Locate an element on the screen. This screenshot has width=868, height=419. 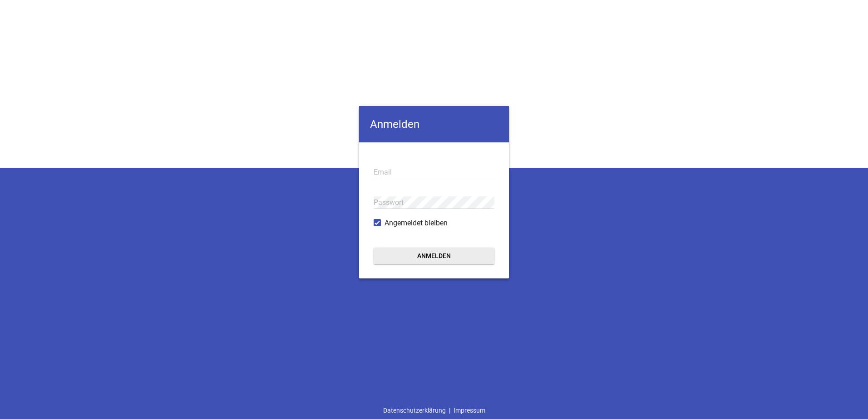
a: Datenschutzerklärung is located at coordinates (414, 411).